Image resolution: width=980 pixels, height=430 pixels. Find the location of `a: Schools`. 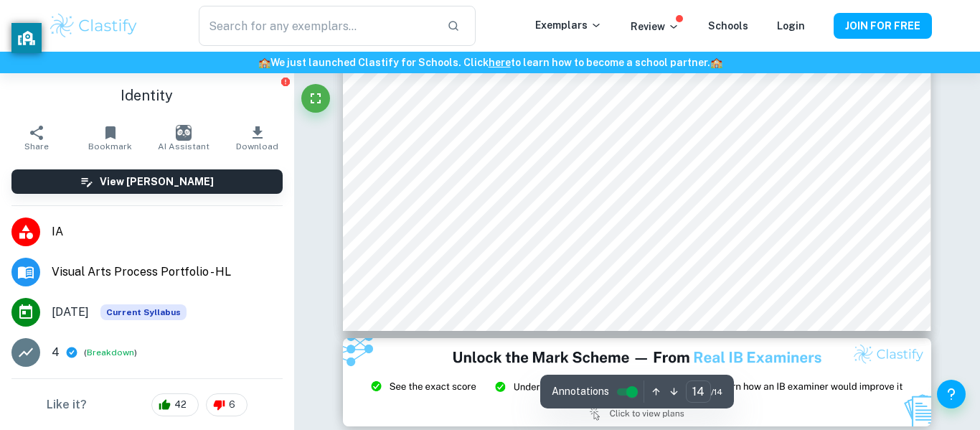

a: Schools is located at coordinates (728, 26).